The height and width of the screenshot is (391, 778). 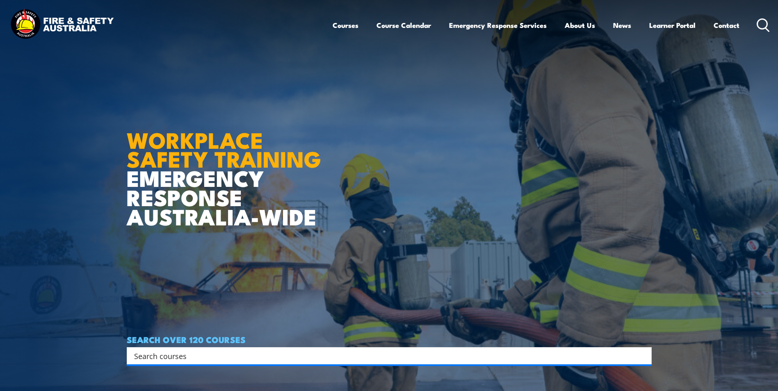 I want to click on a: About Us, so click(x=580, y=25).